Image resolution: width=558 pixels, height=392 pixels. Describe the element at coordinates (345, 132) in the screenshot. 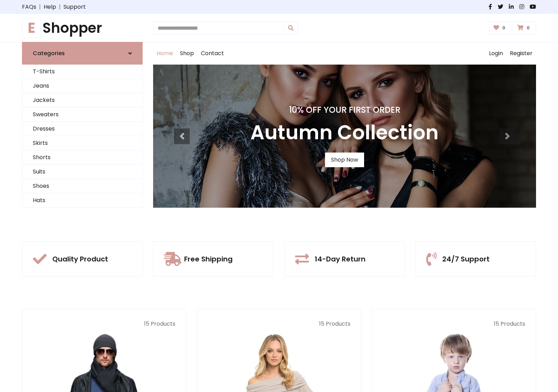

I see `h3: Autumn Collection` at that location.